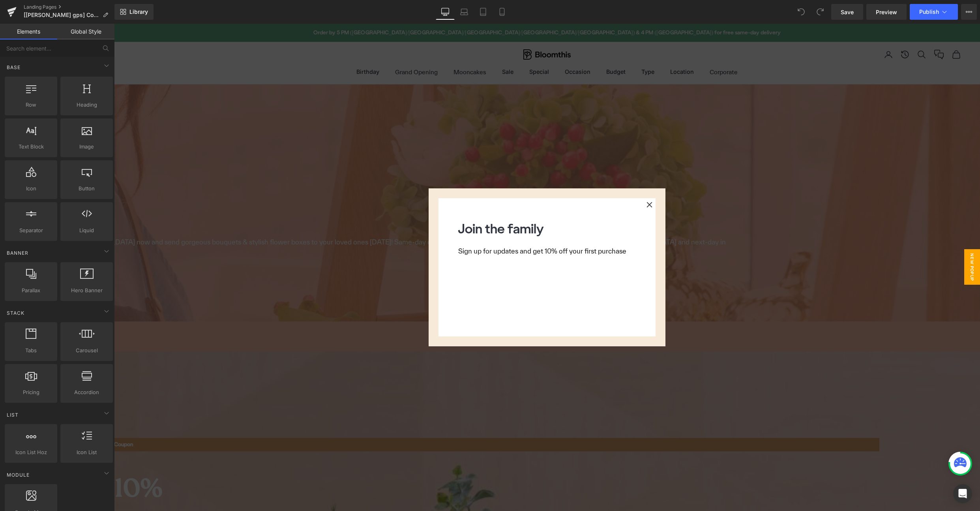 This screenshot has height=511, width=980. What do you see at coordinates (886, 12) in the screenshot?
I see `a: Preview` at bounding box center [886, 12].